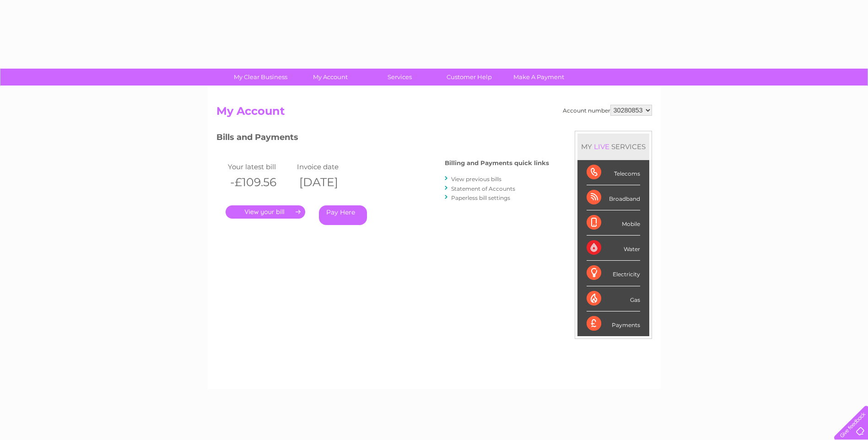 The height and width of the screenshot is (440, 868). I want to click on th: -£109.56, so click(260, 182).